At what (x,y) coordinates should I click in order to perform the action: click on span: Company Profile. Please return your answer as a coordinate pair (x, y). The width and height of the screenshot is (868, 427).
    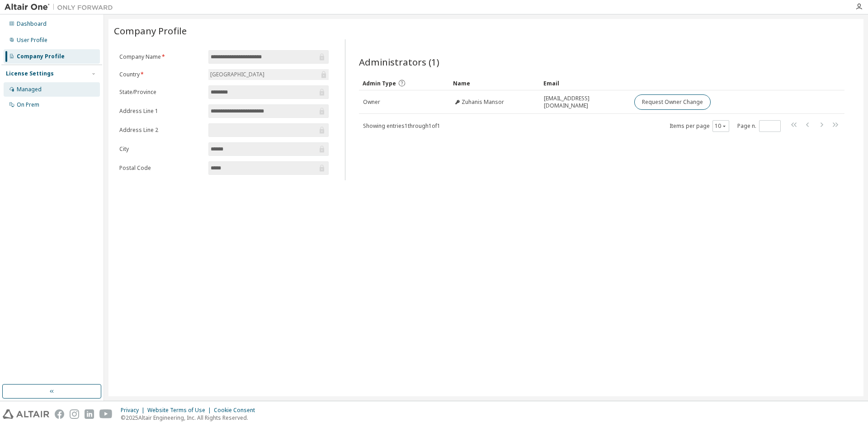
    Looking at the image, I should click on (150, 31).